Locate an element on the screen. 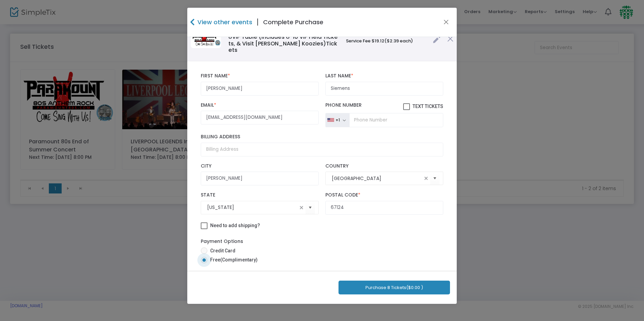 This screenshot has height=321, width=644. input: Phone Number is located at coordinates (396, 120).